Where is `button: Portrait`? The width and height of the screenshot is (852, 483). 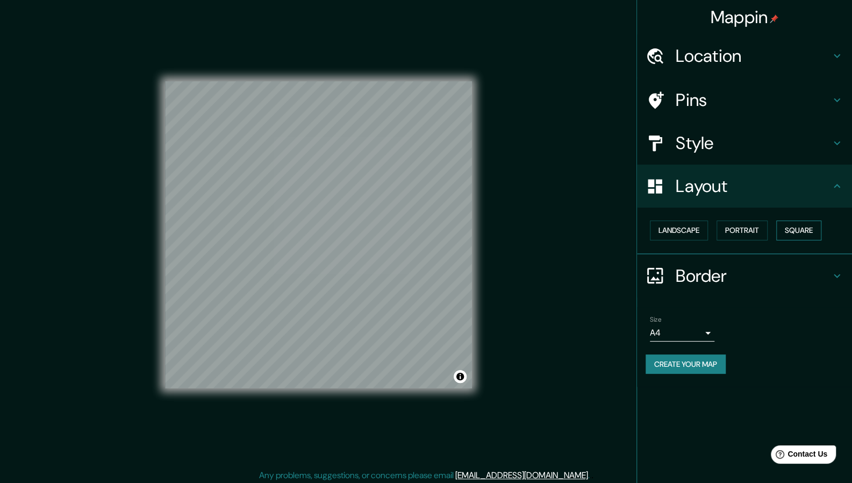 button: Portrait is located at coordinates (742, 230).